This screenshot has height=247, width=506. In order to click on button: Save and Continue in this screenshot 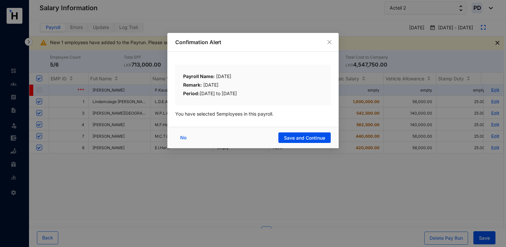, I will do `click(305, 138)`.